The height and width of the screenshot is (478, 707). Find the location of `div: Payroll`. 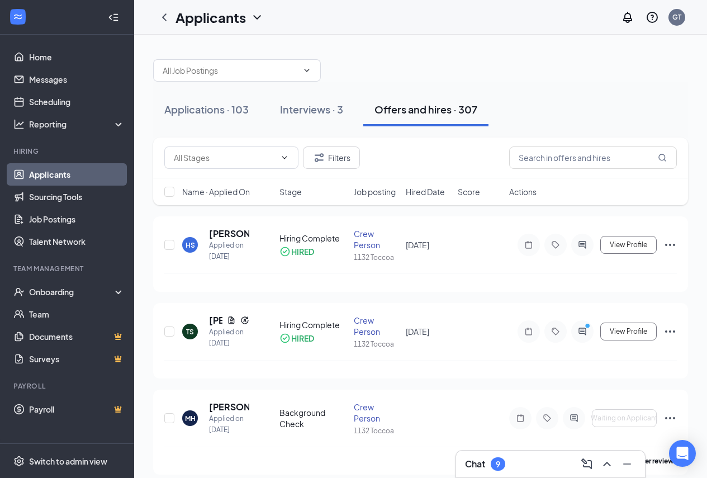

div: Payroll is located at coordinates (68, 386).